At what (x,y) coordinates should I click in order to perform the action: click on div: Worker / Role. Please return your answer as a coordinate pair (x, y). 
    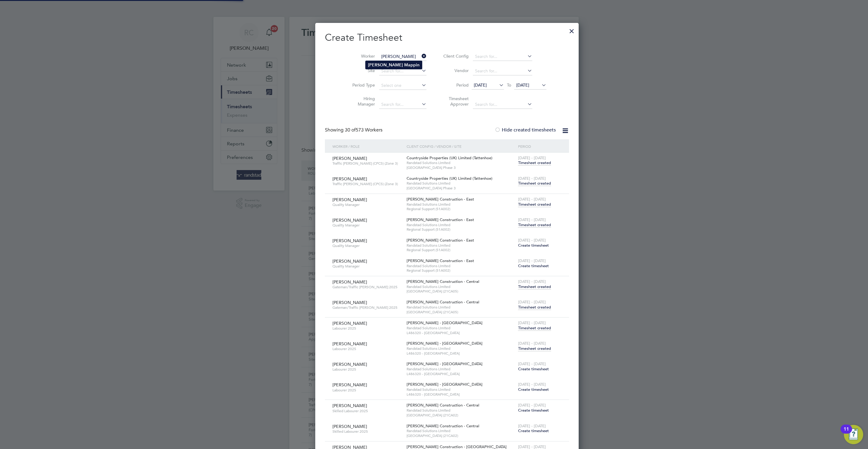
    Looking at the image, I should click on (368, 146).